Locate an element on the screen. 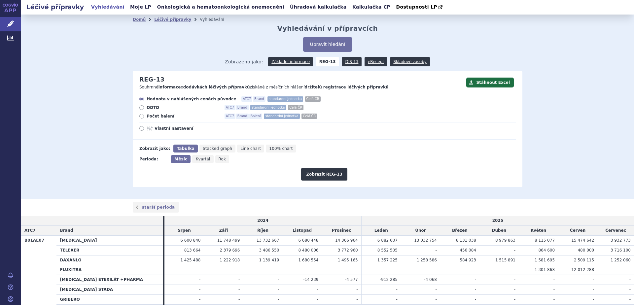  span: 6 882 607 is located at coordinates (388, 241).